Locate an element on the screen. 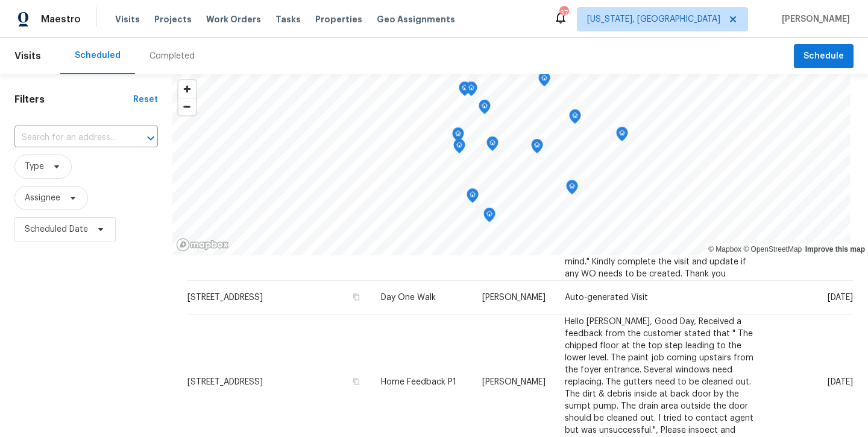 This screenshot has height=437, width=868. div: Scheduled is located at coordinates (97, 56).